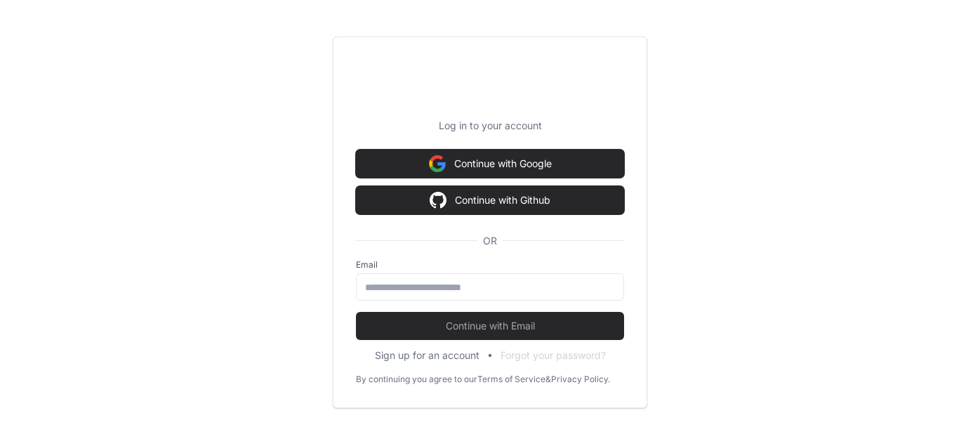 This screenshot has width=980, height=444. Describe the element at coordinates (490, 241) in the screenshot. I see `span: OR` at that location.